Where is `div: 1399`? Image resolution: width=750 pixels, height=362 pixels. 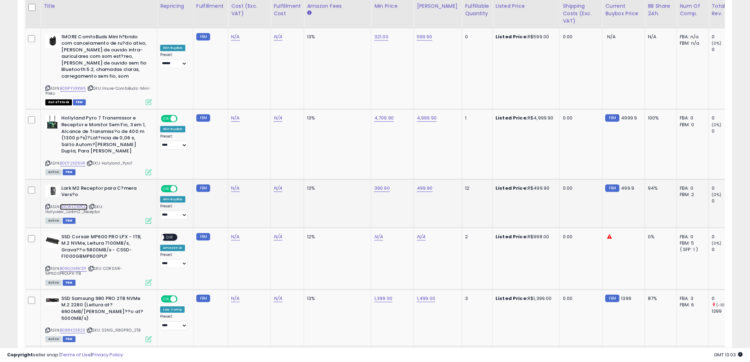
div: 1399 is located at coordinates (726, 311).